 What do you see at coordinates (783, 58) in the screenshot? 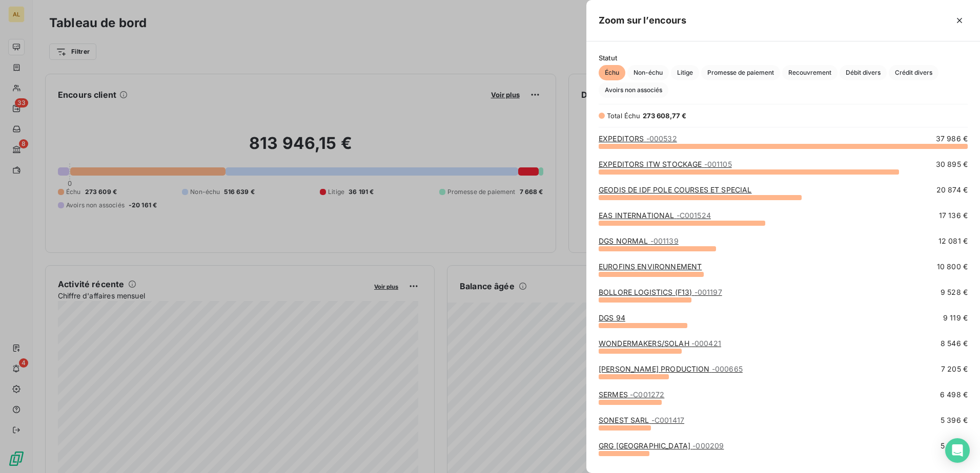
I see `span: Statut` at bounding box center [783, 58].